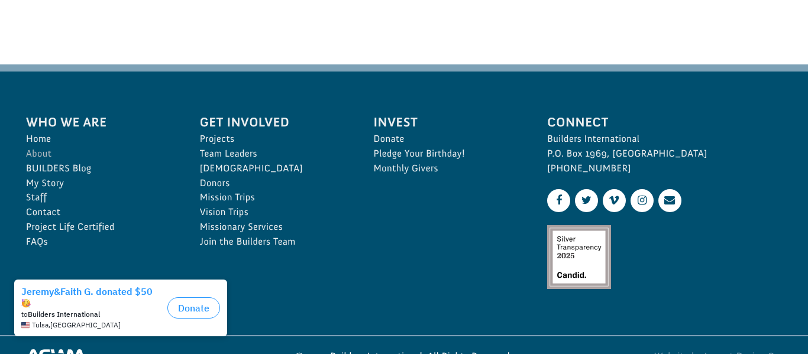 Image resolution: width=808 pixels, height=354 pixels. What do you see at coordinates (26, 30) in the screenshot?
I see `img: emoji partyFace` at bounding box center [26, 30].